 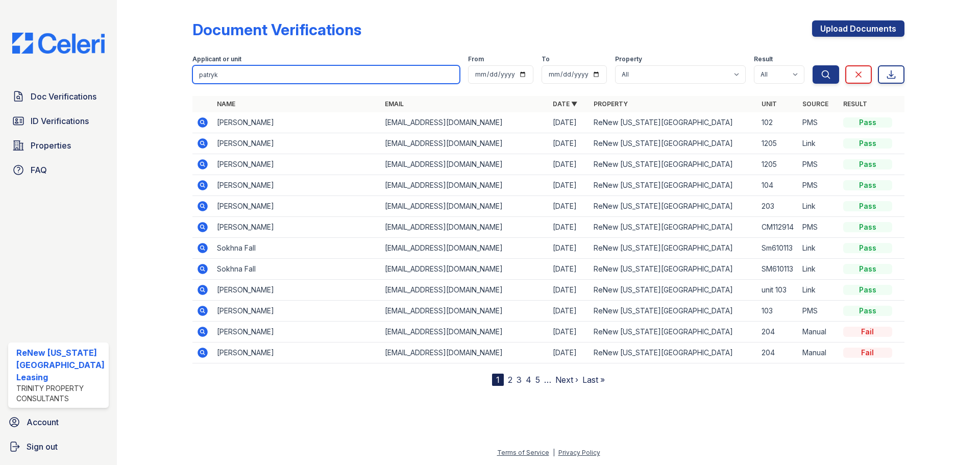 I want to click on span: Sign out, so click(x=42, y=447).